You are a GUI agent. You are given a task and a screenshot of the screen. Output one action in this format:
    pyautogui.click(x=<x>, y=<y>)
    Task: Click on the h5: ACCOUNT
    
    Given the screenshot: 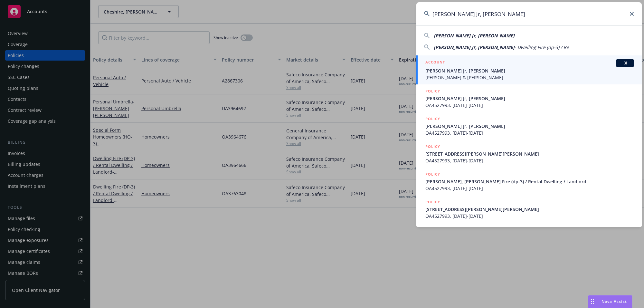 What is the action you would take?
    pyautogui.click(x=435, y=63)
    